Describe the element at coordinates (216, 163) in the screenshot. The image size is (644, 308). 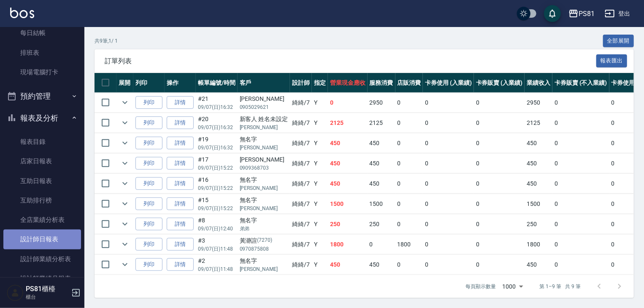
I see `td: #17` at that location.